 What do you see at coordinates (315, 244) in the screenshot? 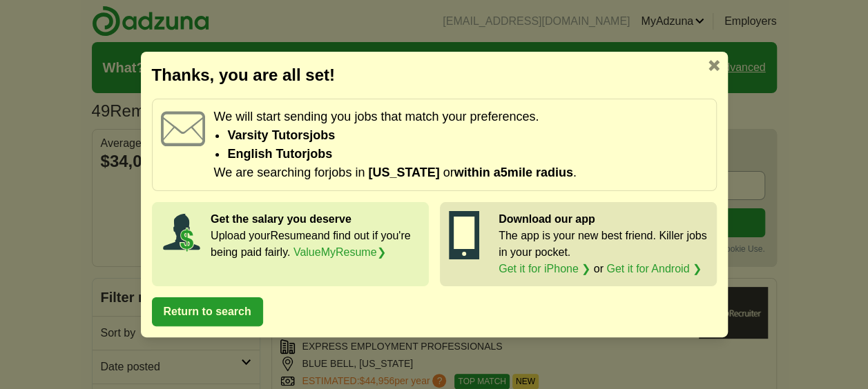
I see `p: Upload your Resume and find out if you're being paid fairly.` at bounding box center [315, 244].